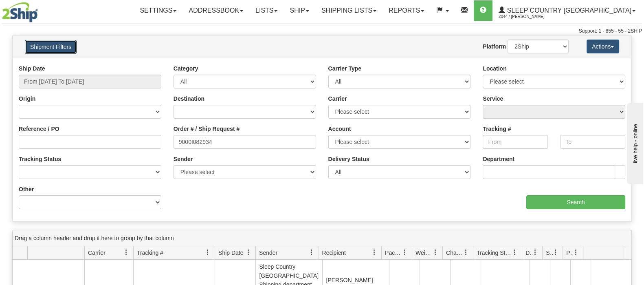  What do you see at coordinates (494, 253) in the screenshot?
I see `span: Tracking Status` at bounding box center [494, 253].